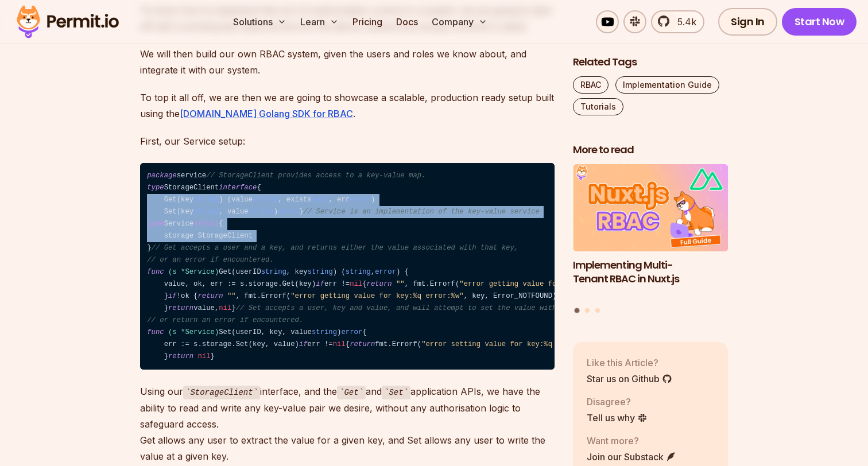 This screenshot has width=868, height=466. I want to click on span: "error setting value for key:%q error:%w", so click(507, 345).